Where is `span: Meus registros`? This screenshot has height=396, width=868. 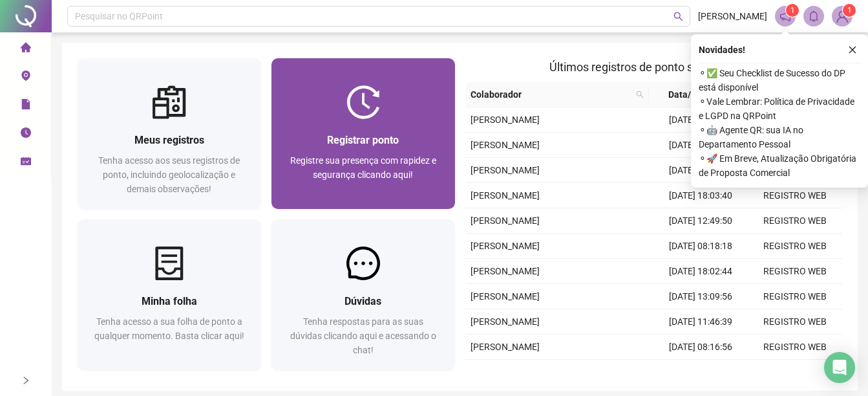
span: Meus registros is located at coordinates (169, 139).